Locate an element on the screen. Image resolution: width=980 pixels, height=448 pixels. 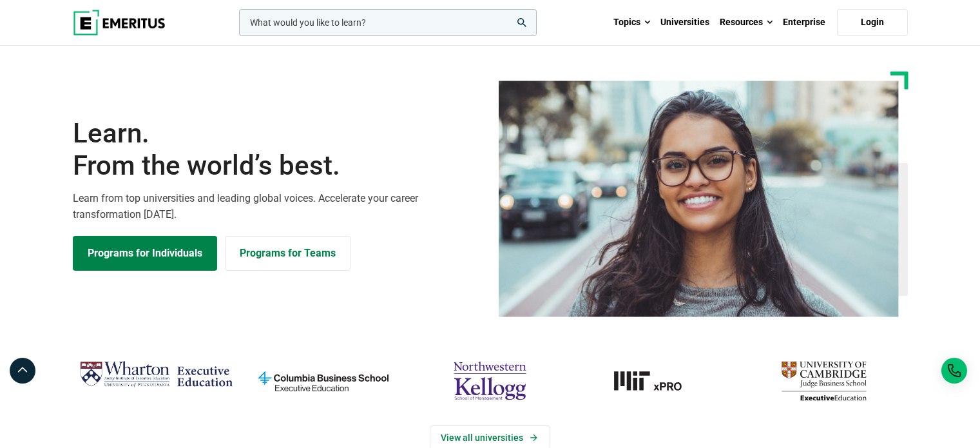
a: Explore Programs is located at coordinates (145, 254).